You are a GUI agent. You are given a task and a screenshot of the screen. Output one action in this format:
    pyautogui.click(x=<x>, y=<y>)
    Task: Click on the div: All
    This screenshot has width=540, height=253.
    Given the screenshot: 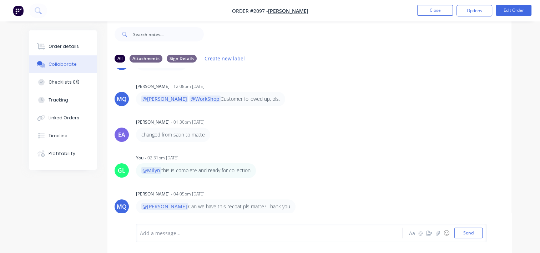 What is the action you would take?
    pyautogui.click(x=120, y=59)
    